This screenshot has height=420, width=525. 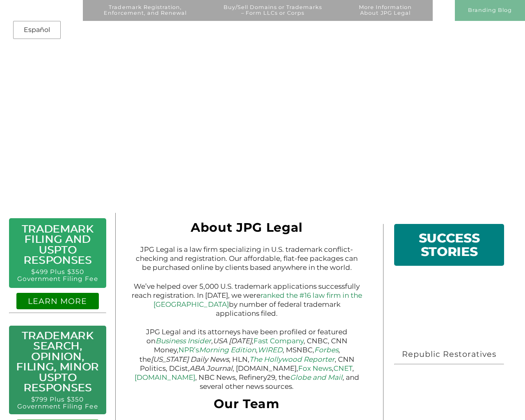 What do you see at coordinates (184, 340) in the screenshot?
I see `a: Business Insider` at bounding box center [184, 340].